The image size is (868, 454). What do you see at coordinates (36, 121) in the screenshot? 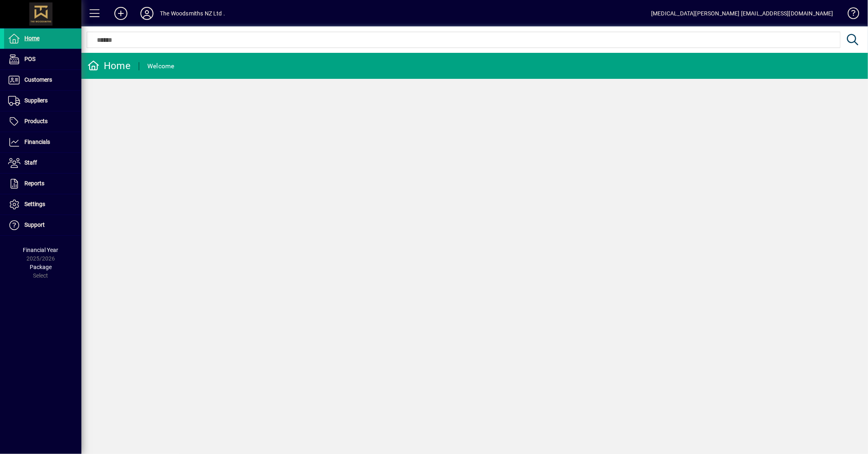
I see `span: Products` at bounding box center [36, 121].